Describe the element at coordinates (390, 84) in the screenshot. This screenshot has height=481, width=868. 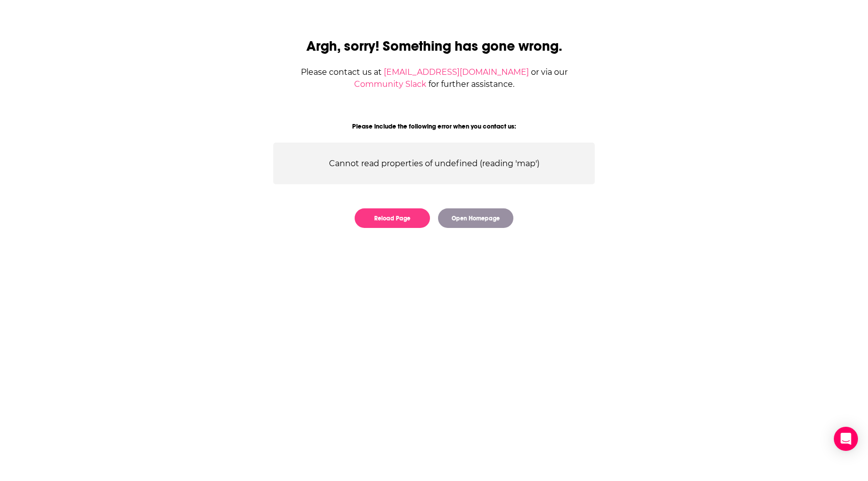
I see `a: Community Slack` at that location.